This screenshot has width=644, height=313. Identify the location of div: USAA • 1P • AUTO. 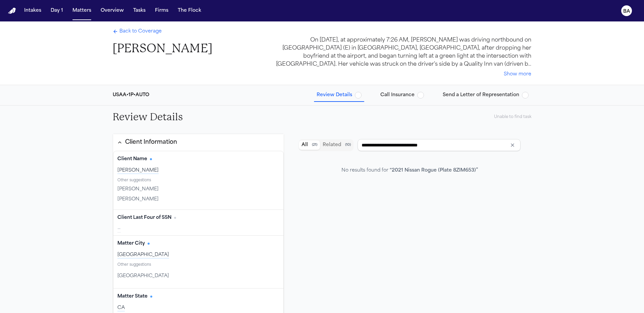
(131, 96).